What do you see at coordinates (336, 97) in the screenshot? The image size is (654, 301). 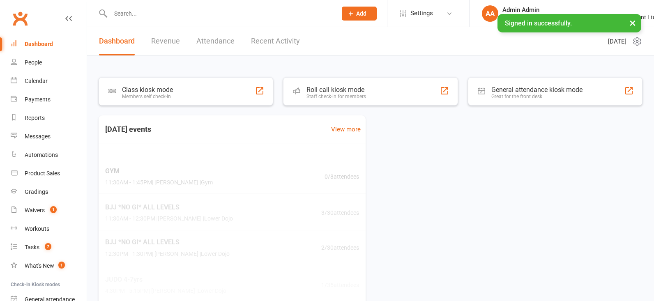 I see `div: Staff check-in for members` at bounding box center [336, 97].